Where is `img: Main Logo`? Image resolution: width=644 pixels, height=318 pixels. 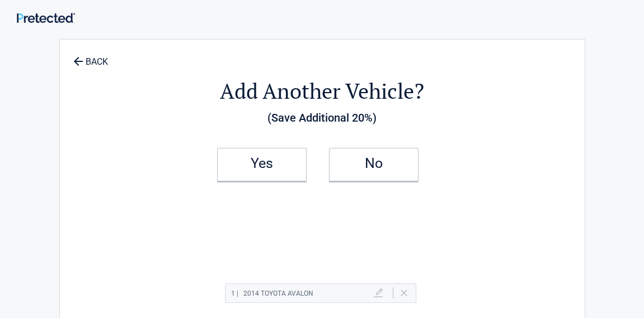 img: Main Logo is located at coordinates (46, 18).